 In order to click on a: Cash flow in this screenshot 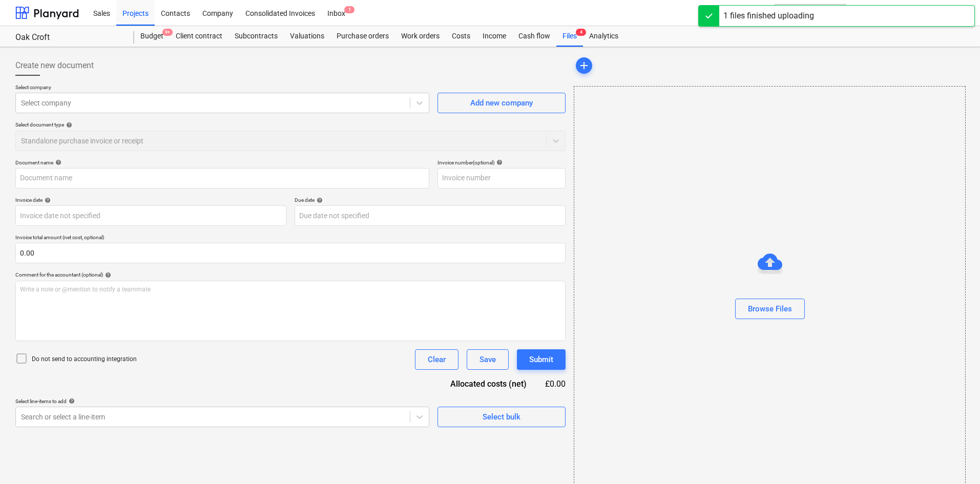, I will do `click(534, 36)`.